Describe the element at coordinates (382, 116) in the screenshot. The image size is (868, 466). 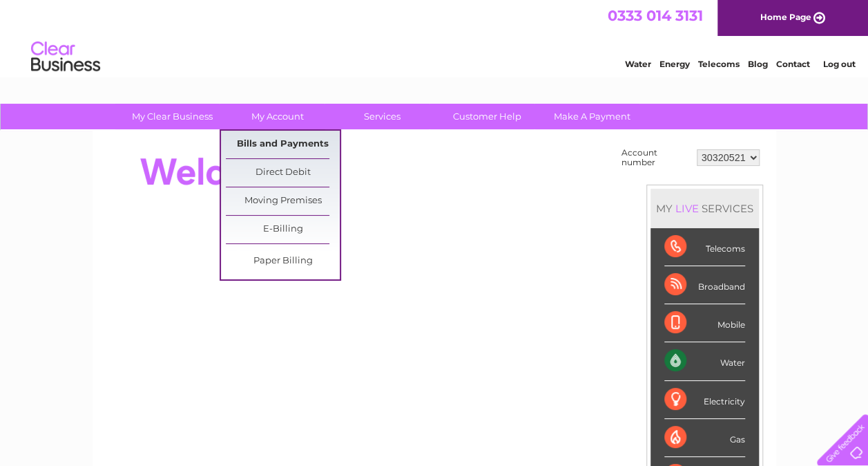
I see `a: Services` at that location.